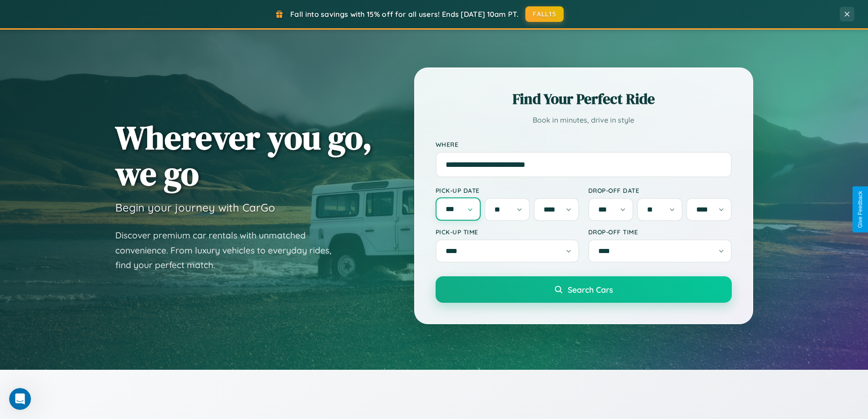  What do you see at coordinates (590, 289) in the screenshot?
I see `span: Search Cars` at bounding box center [590, 289].